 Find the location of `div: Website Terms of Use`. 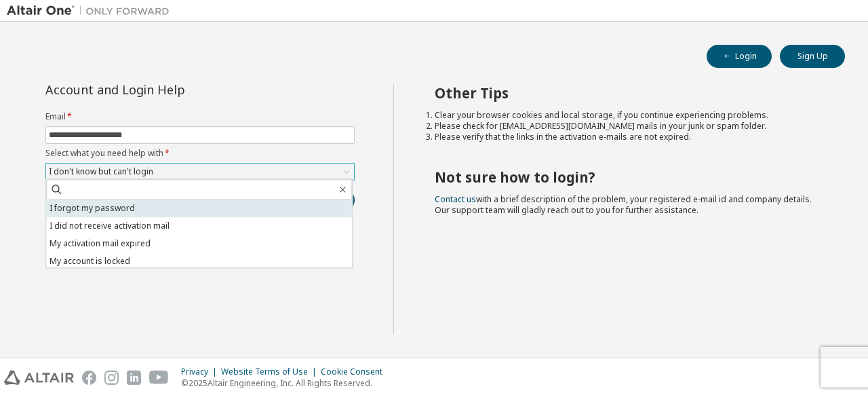

div: Website Terms of Use is located at coordinates (271, 371).